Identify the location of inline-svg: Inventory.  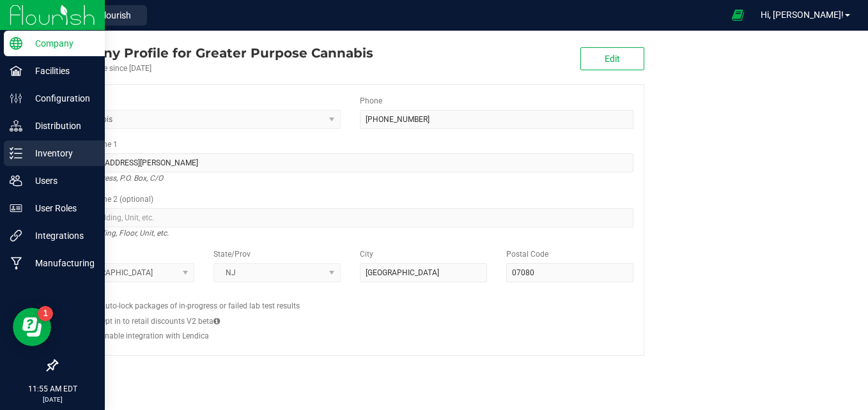
(16, 153).